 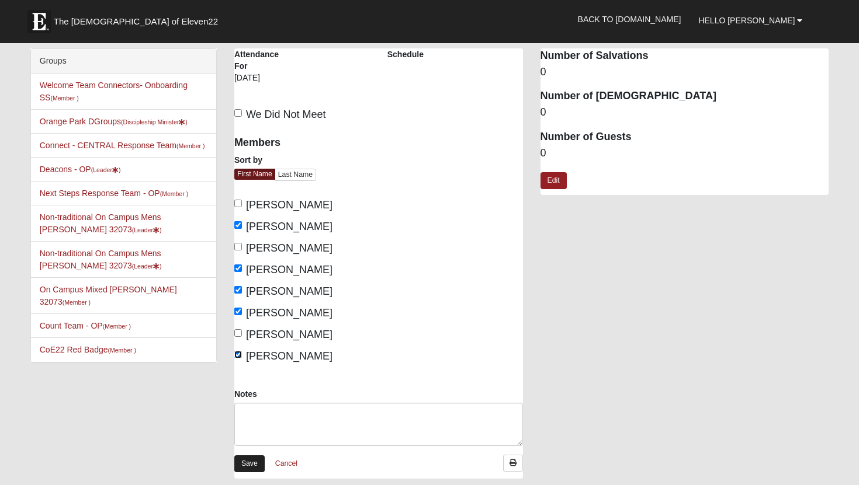 I want to click on a: CoE22 Red Badge(Member ), so click(x=88, y=350).